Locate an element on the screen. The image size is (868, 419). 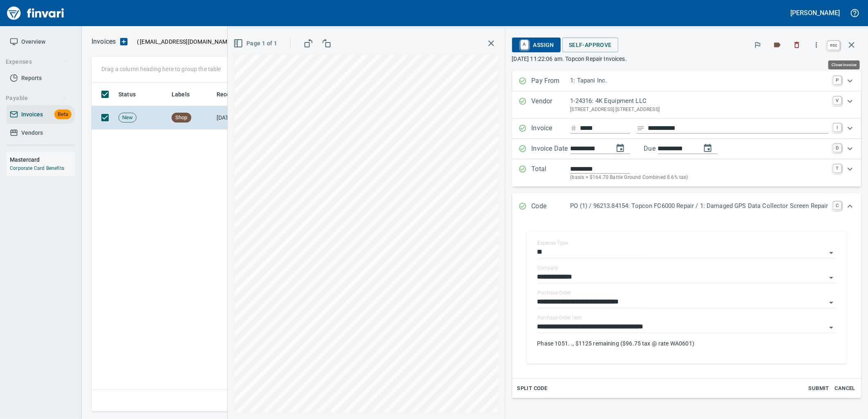
button: Discard is located at coordinates (797, 45).